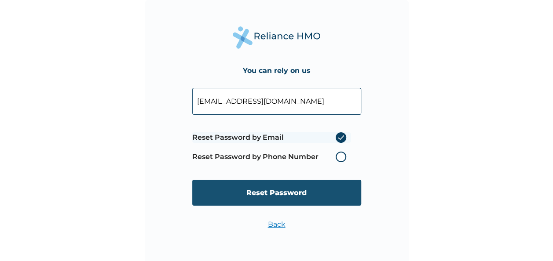 This screenshot has height=261, width=553. Describe the element at coordinates (277, 70) in the screenshot. I see `h4: You can rely on us` at that location.